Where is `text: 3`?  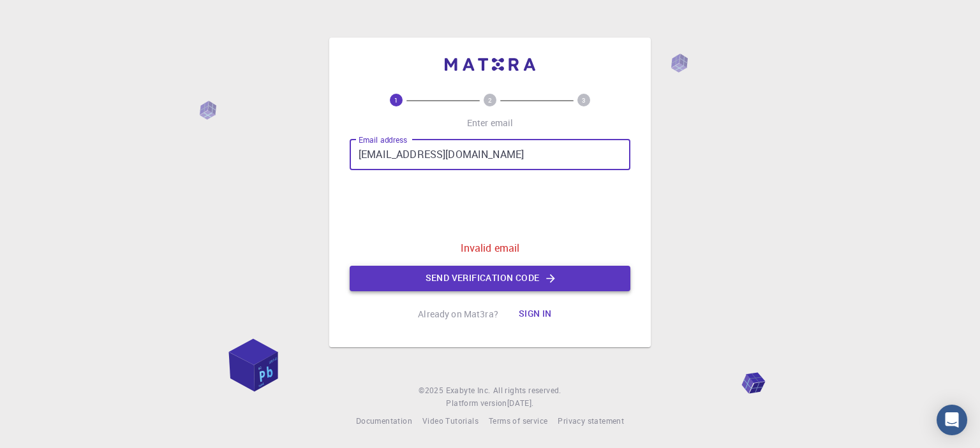
text: 3 is located at coordinates (583, 100).